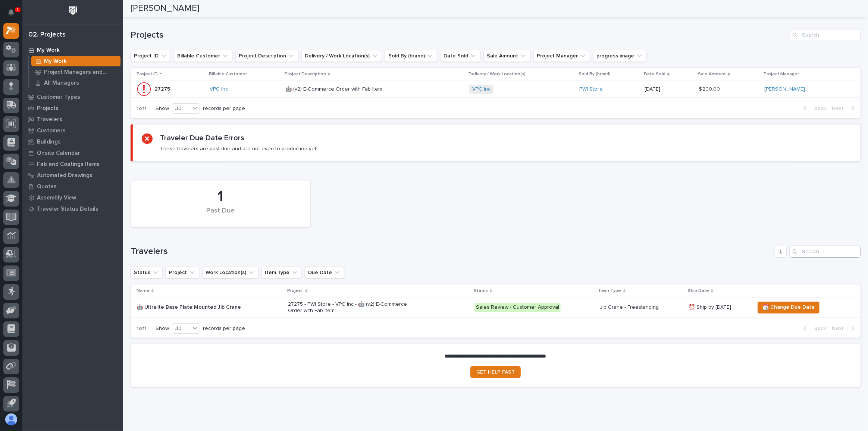  I want to click on p: 27275 - PWI Store - VPC Inc - 🤖 (v2) E-Commerce Order with Fab Item, so click(354, 308).